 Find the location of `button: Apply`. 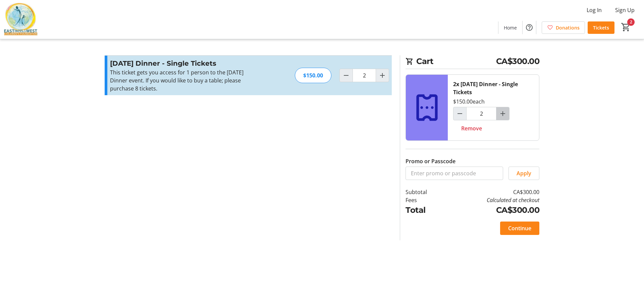

button: Apply is located at coordinates (524, 174).